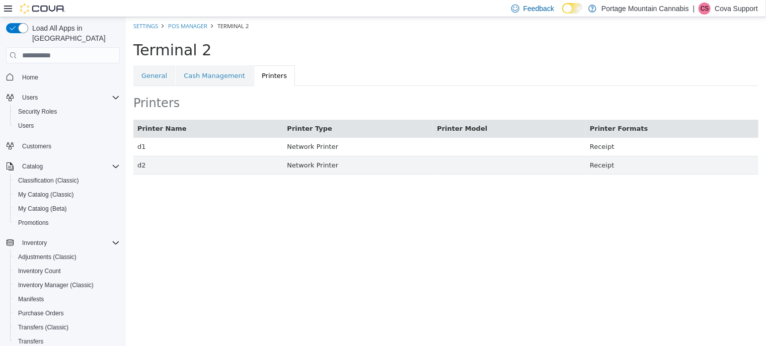 The height and width of the screenshot is (346, 766). Describe the element at coordinates (645, 9) in the screenshot. I see `p: Portage Mountain Cannabis` at that location.